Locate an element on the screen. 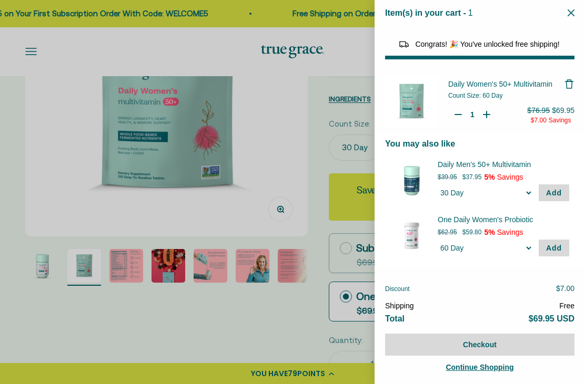 The image size is (585, 384). img: Daily Women&#39;s 50+ Multivitamin - 60 Day is located at coordinates (411, 101).